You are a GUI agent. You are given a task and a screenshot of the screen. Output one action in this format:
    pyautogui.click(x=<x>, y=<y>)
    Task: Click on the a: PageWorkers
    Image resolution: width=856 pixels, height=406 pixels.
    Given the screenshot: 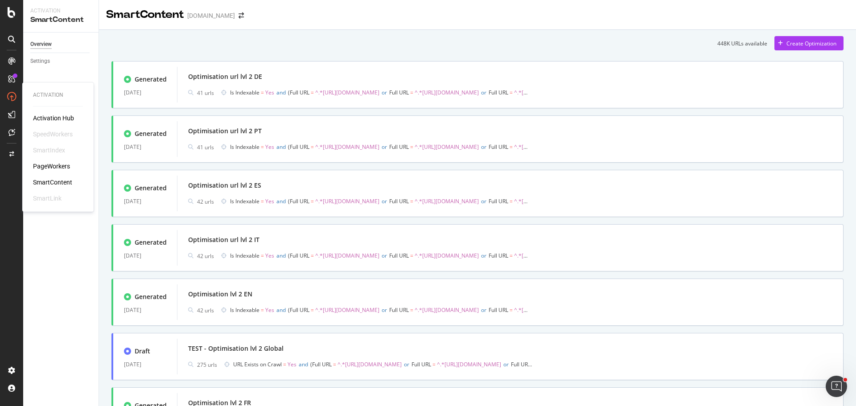 What is the action you would take?
    pyautogui.click(x=51, y=166)
    